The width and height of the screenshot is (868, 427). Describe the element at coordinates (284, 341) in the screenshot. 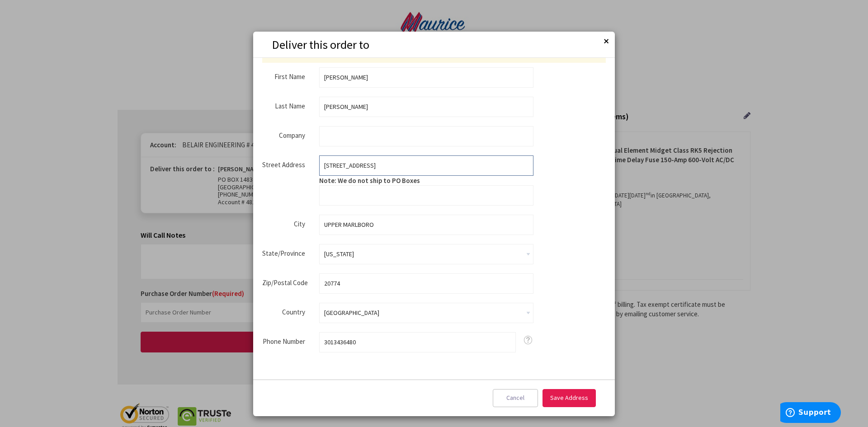

I see `span: Phone Number` at that location.